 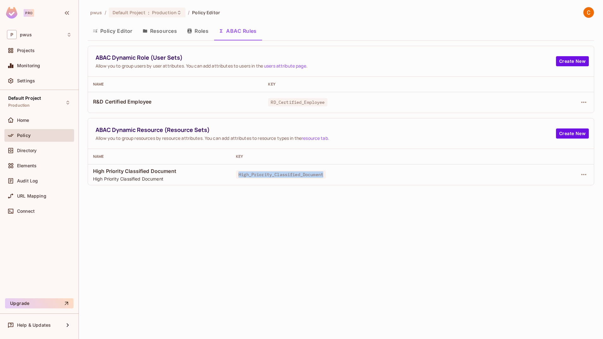 What do you see at coordinates (26, 35) in the screenshot?
I see `span: Workspace: pwus` at bounding box center [26, 35].